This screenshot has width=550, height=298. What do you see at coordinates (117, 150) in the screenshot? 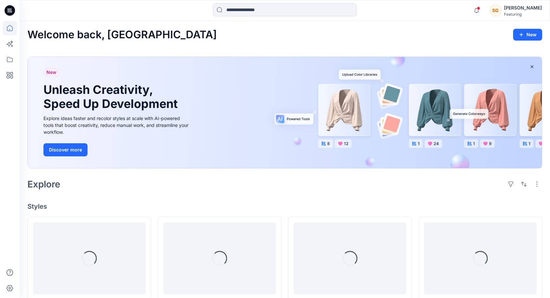
I see `a: Discover more` at bounding box center [117, 150].